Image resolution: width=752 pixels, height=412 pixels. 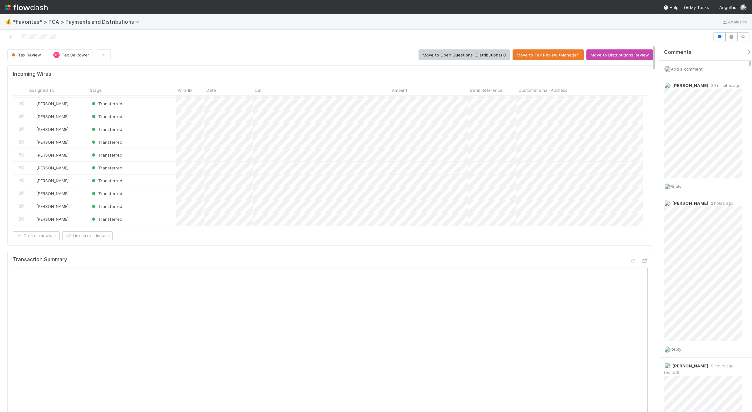 What do you see at coordinates (87, 236) in the screenshot?
I see `button: Link an existingtask` at bounding box center [87, 236].